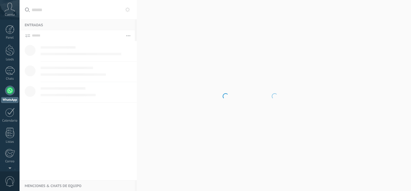  What do you see at coordinates (10, 120) in the screenshot?
I see `div: Calendario` at bounding box center [10, 120].